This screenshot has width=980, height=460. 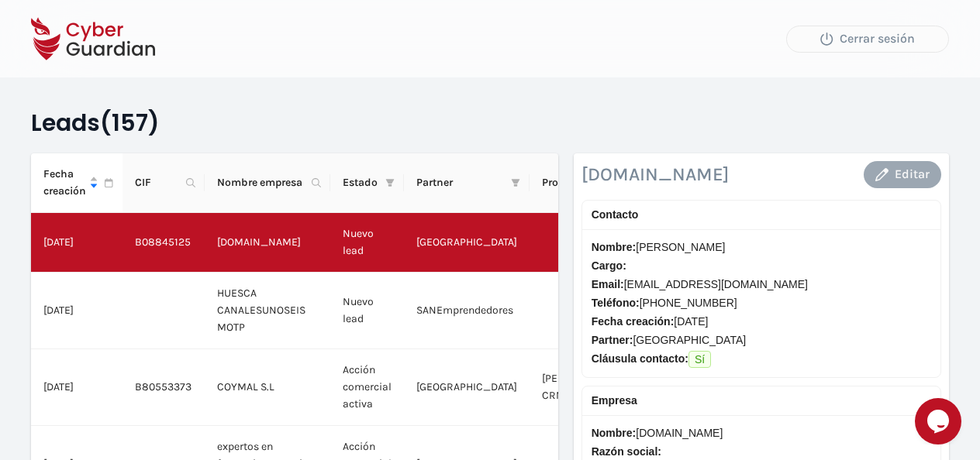 What do you see at coordinates (616, 303) in the screenshot?
I see `strong: Teléfono:` at bounding box center [616, 303].